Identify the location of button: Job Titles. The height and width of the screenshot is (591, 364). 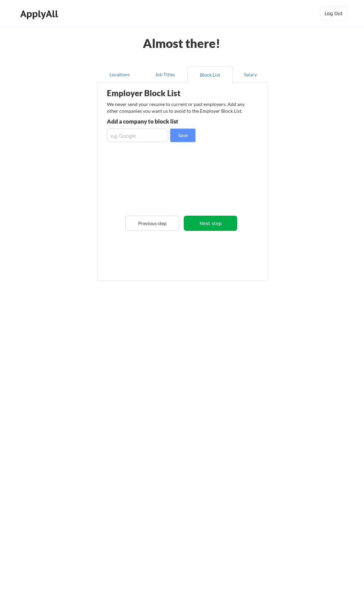
(165, 74).